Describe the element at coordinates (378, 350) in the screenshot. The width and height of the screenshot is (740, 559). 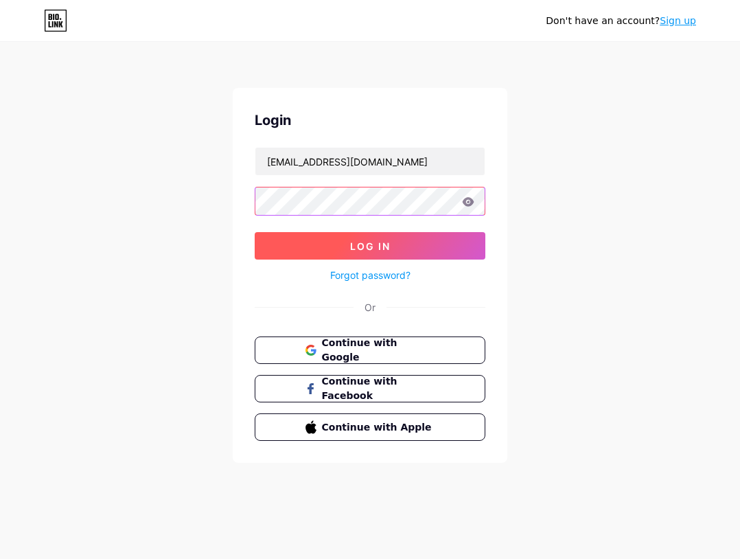
I see `span: Continue with Google` at that location.